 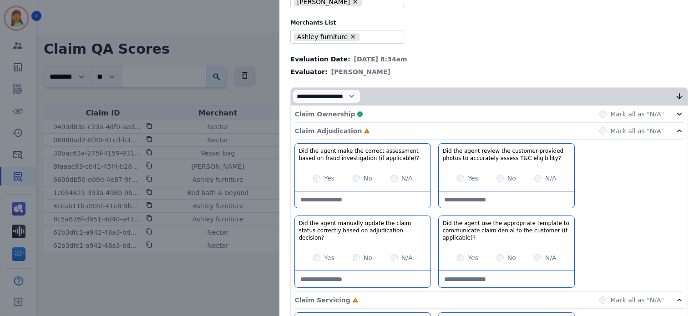 What do you see at coordinates (489, 72) in the screenshot?
I see `div: Evaluator:` at bounding box center [489, 72].